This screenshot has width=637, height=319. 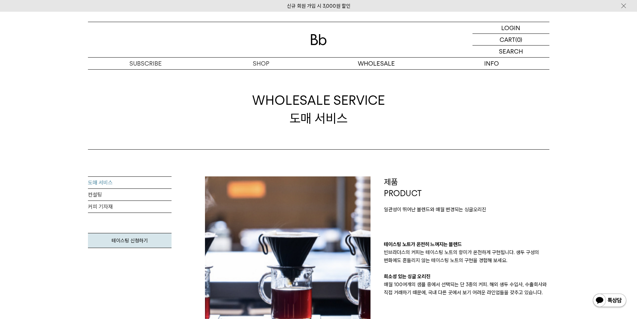 I want to click on img: 로고, so click(x=319, y=39).